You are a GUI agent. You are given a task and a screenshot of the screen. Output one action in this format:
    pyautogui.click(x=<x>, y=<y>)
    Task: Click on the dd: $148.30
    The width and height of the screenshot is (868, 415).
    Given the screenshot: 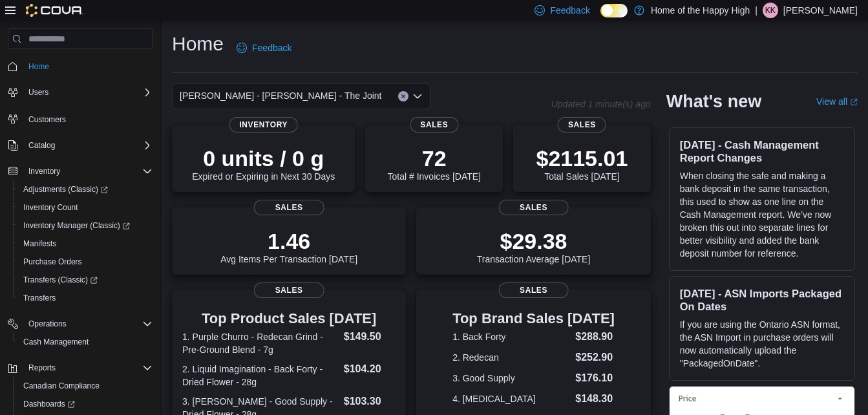 What is the action you would take?
    pyautogui.click(x=595, y=399)
    